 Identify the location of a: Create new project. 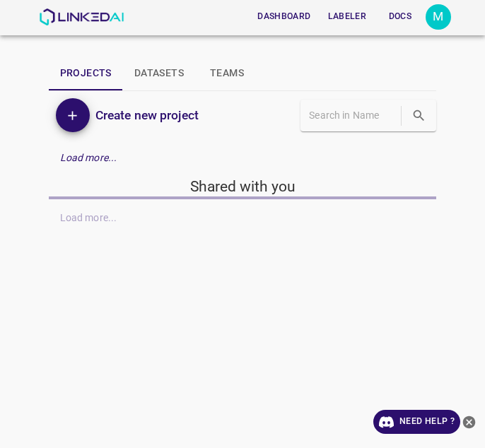
(144, 115).